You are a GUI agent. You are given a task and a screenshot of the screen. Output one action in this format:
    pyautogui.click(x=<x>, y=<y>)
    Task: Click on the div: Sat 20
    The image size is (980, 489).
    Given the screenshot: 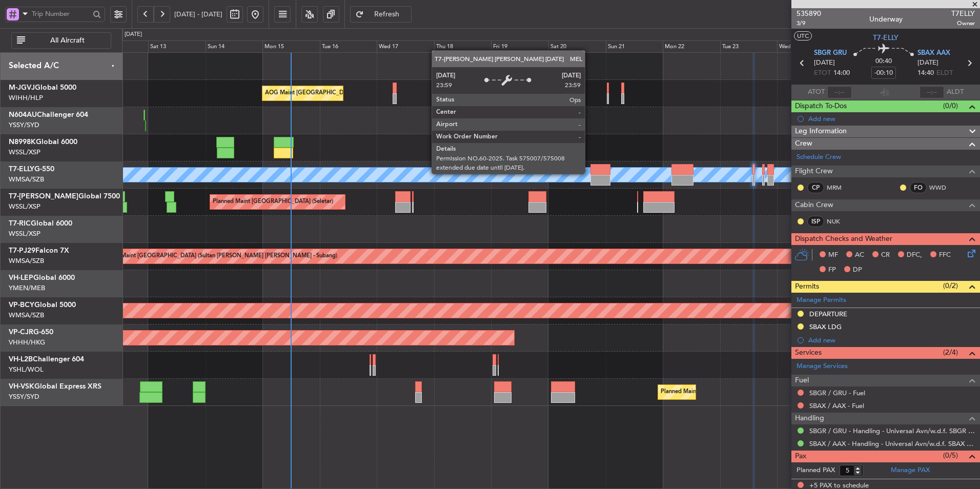 What is the action you would take?
    pyautogui.click(x=577, y=47)
    